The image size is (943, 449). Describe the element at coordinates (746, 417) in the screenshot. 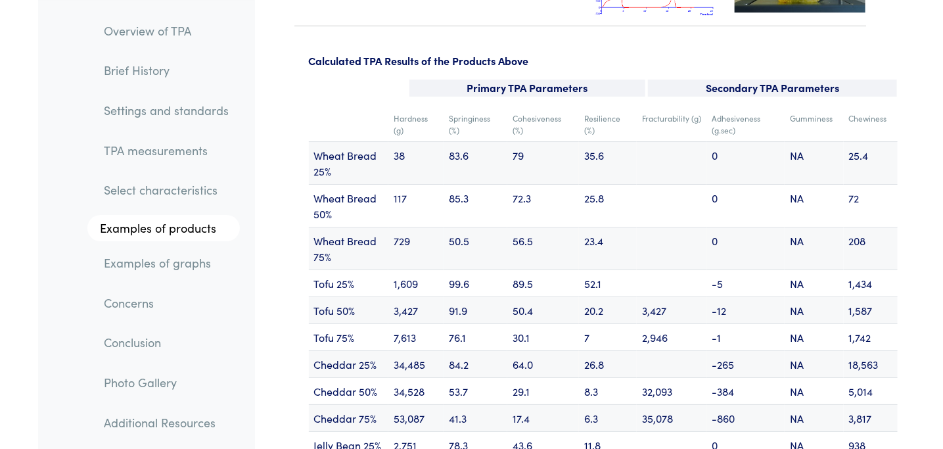

I see `td: -860` at that location.